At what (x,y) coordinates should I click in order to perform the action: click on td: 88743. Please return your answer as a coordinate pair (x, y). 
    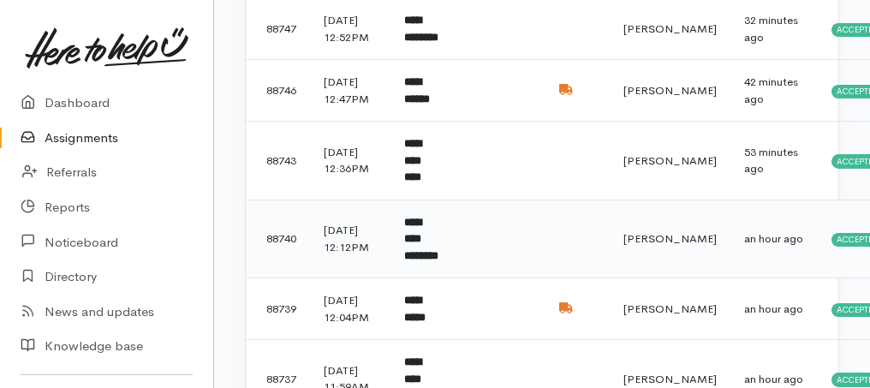
    Looking at the image, I should click on (278, 161).